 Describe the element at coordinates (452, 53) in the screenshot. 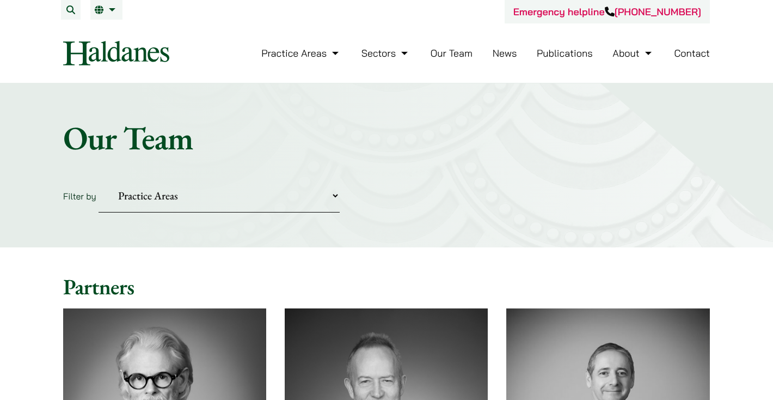

I see `a: Our Team` at that location.